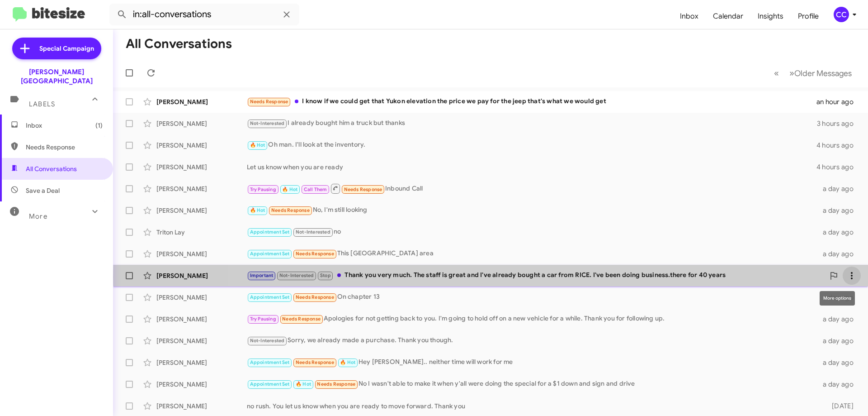 The height and width of the screenshot is (416, 868). What do you see at coordinates (808, 16) in the screenshot?
I see `span: Profile` at bounding box center [808, 16].